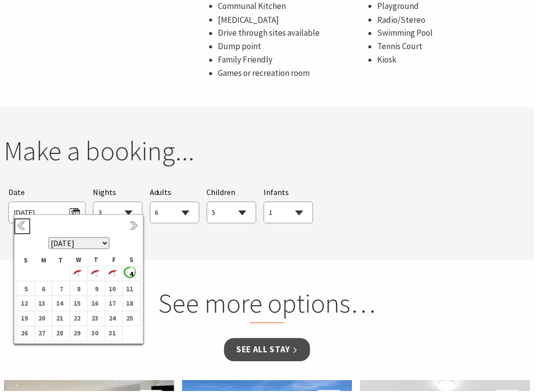  I want to click on a: See all Stay, so click(268, 351).